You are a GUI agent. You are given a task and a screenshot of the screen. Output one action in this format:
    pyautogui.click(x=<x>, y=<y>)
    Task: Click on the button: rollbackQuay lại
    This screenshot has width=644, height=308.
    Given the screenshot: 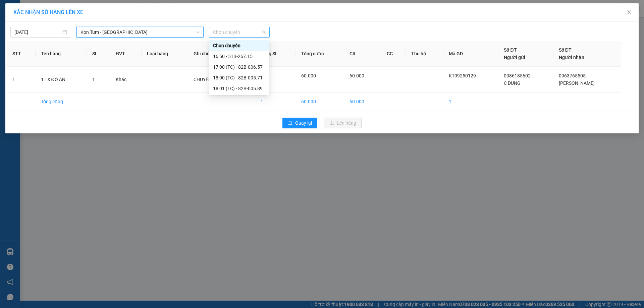 What is the action you would take?
    pyautogui.click(x=300, y=123)
    